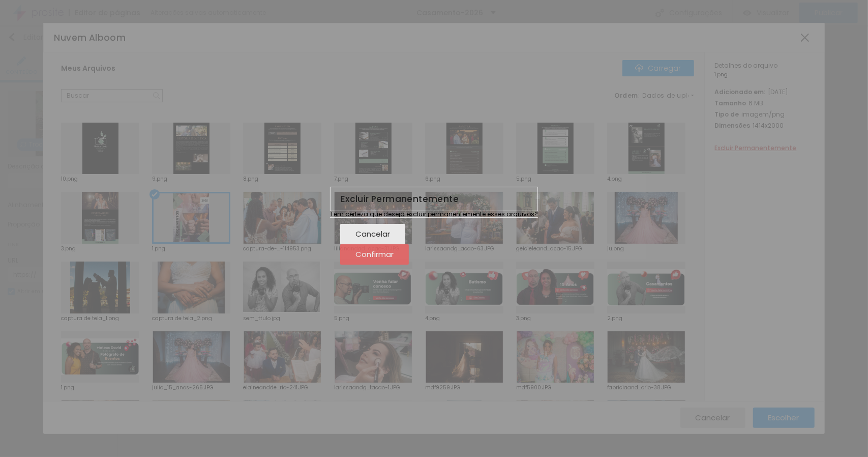 This screenshot has width=868, height=457. What do you see at coordinates (374, 255) in the screenshot?
I see `button: Confirmar` at bounding box center [374, 255].